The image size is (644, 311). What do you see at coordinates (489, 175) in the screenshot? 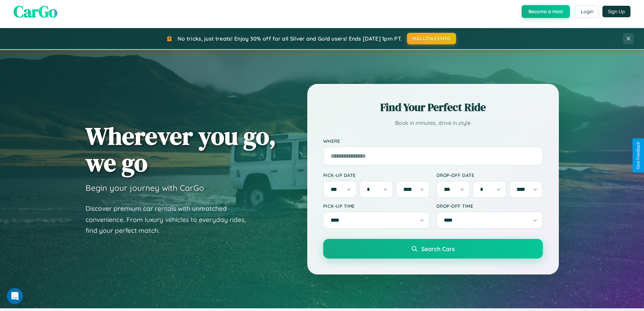
I see `label: Drop-off Date` at bounding box center [489, 175].